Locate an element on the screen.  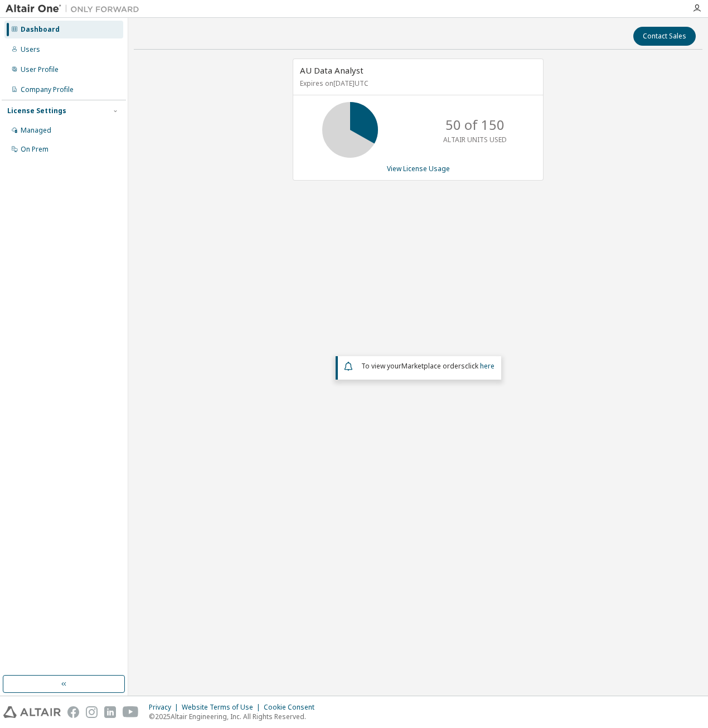
img: facebook.svg is located at coordinates (73, 711).